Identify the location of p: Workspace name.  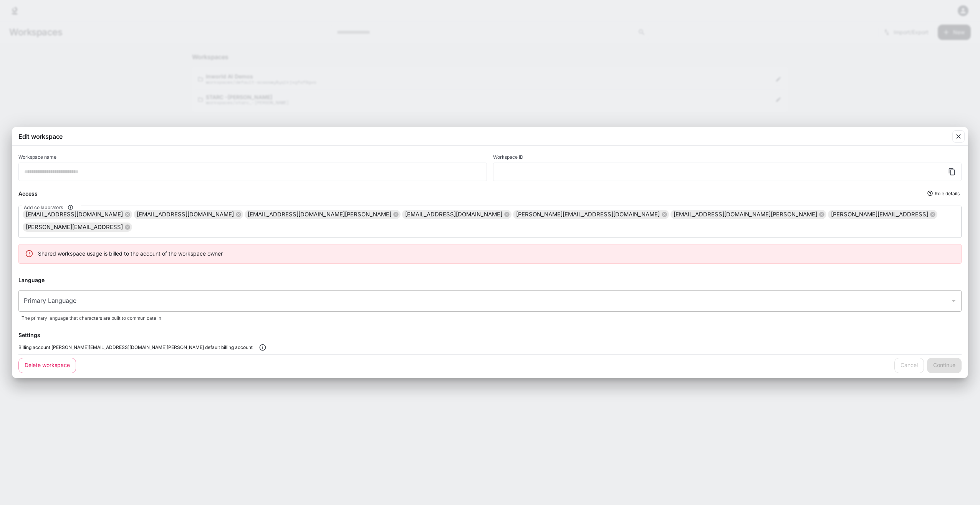
(37, 157).